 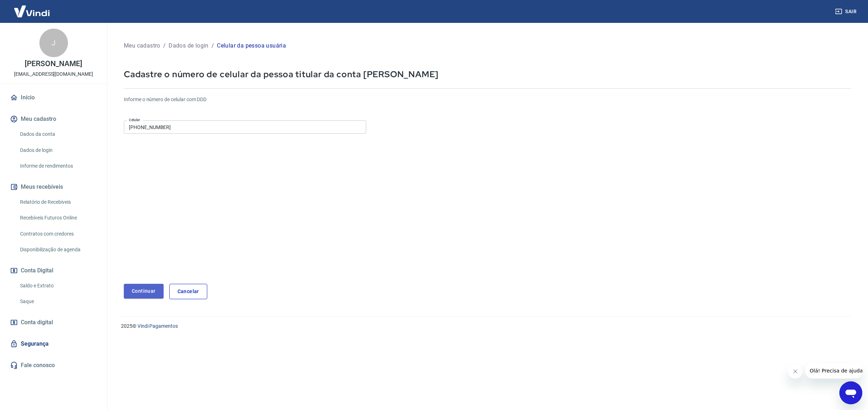 What do you see at coordinates (158, 326) in the screenshot?
I see `a: Vindi Pagamentos` at bounding box center [158, 326].